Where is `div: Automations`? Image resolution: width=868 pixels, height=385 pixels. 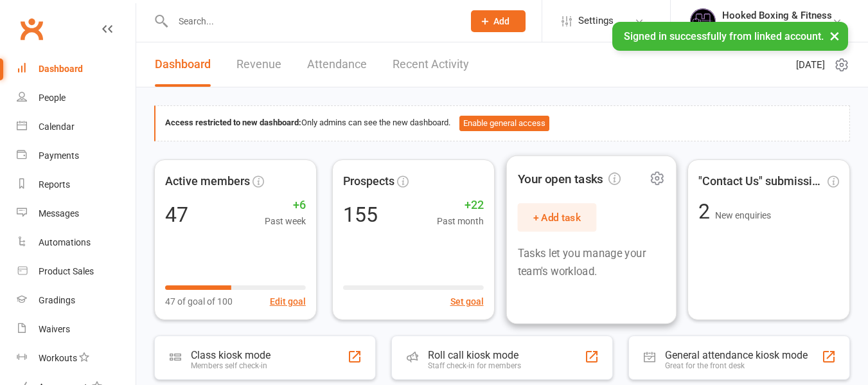
div: Automations is located at coordinates (64, 242).